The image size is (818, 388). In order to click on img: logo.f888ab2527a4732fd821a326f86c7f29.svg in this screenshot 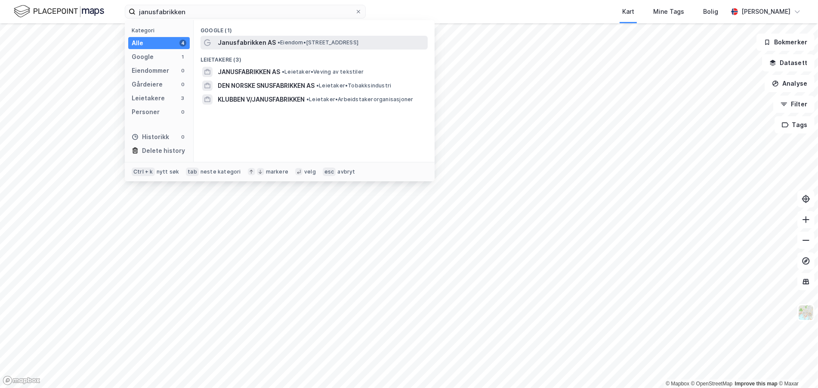, I will do `click(59, 11)`.